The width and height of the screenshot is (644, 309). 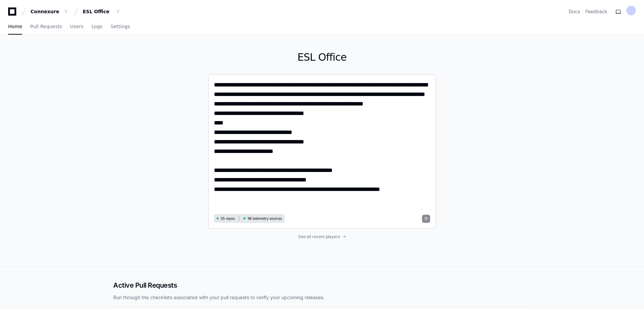 What do you see at coordinates (322, 286) in the screenshot?
I see `h2: Active Pull Requests` at bounding box center [322, 286].